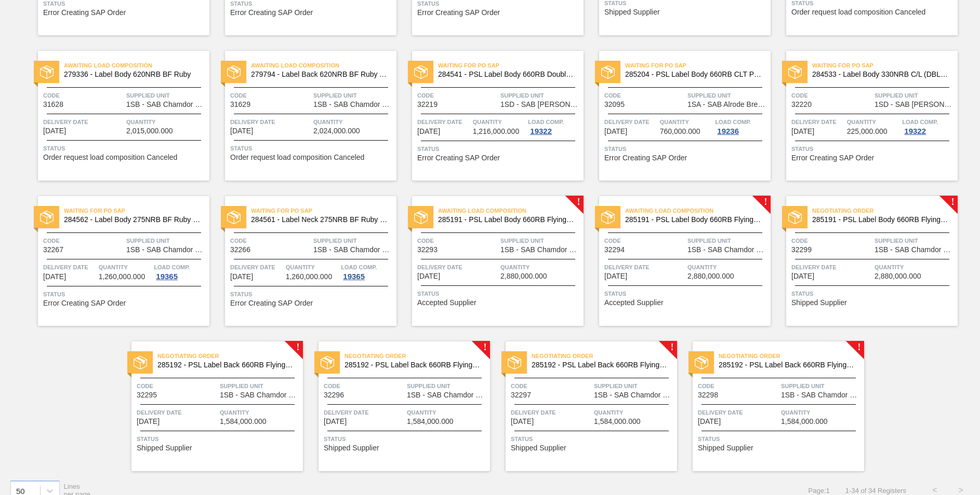 The width and height of the screenshot is (980, 495). I want to click on span: Awaiting Load Composition, so click(511, 211).